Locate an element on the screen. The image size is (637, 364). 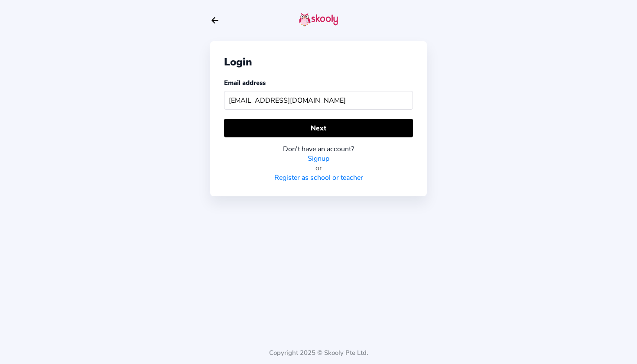
a: Signup is located at coordinates (318, 158).